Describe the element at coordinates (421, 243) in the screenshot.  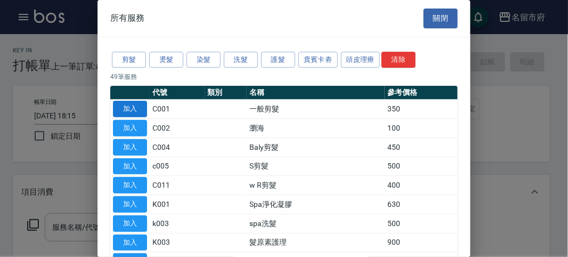
I see `td: 900` at that location.